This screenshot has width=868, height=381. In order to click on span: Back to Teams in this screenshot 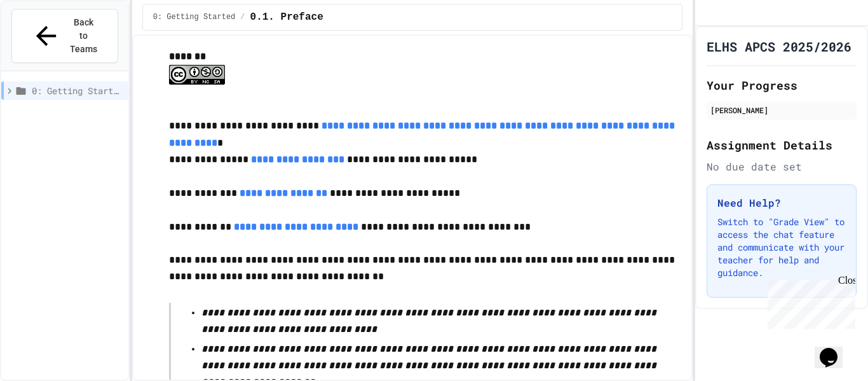, I will do `click(83, 35)`.